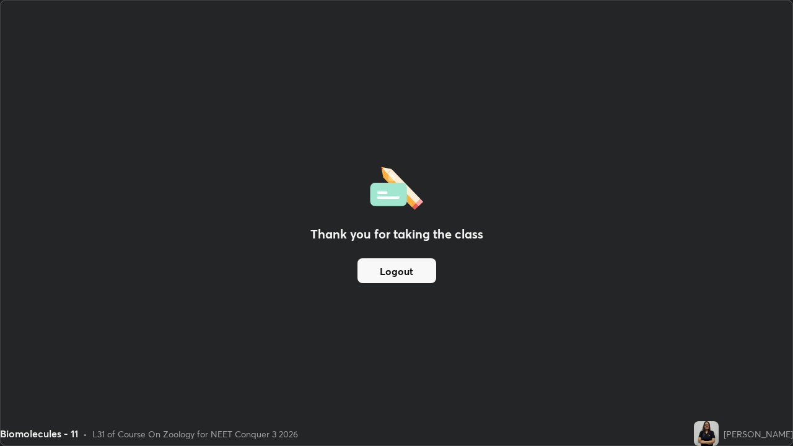 The image size is (793, 446). Describe the element at coordinates (397, 234) in the screenshot. I see `h2: Thank you for taking the class` at that location.